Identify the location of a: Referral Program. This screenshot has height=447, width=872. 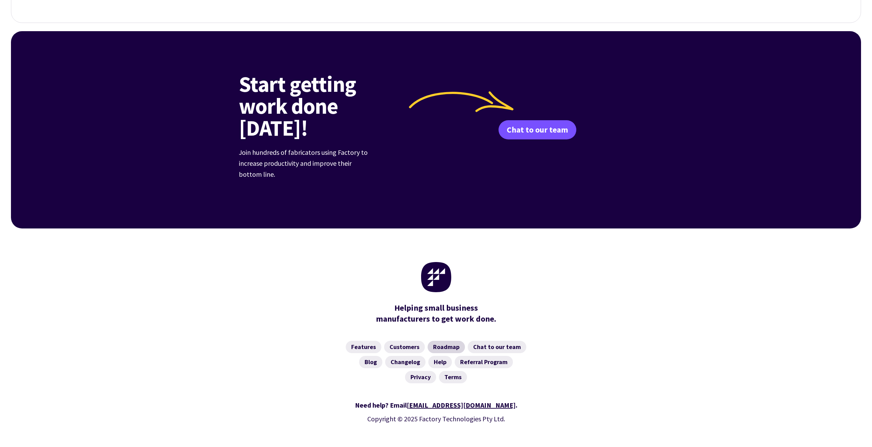
(484, 362).